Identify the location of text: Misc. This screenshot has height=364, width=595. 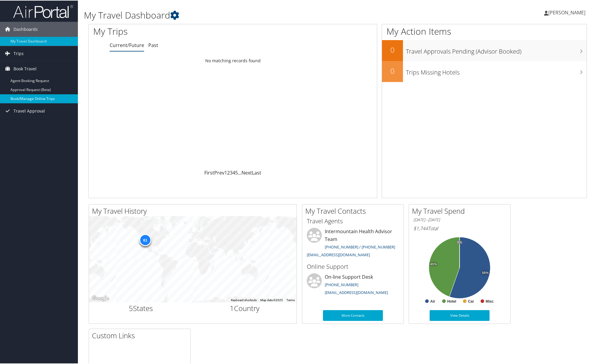
(490, 301).